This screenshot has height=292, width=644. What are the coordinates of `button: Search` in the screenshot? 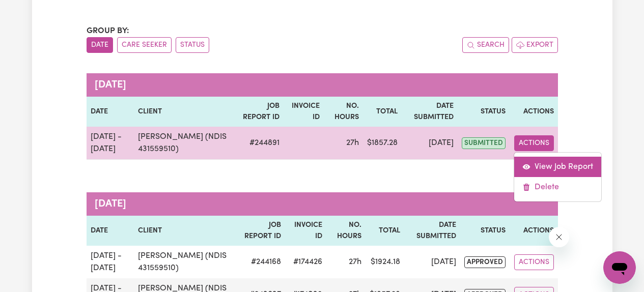 It's located at (485, 44).